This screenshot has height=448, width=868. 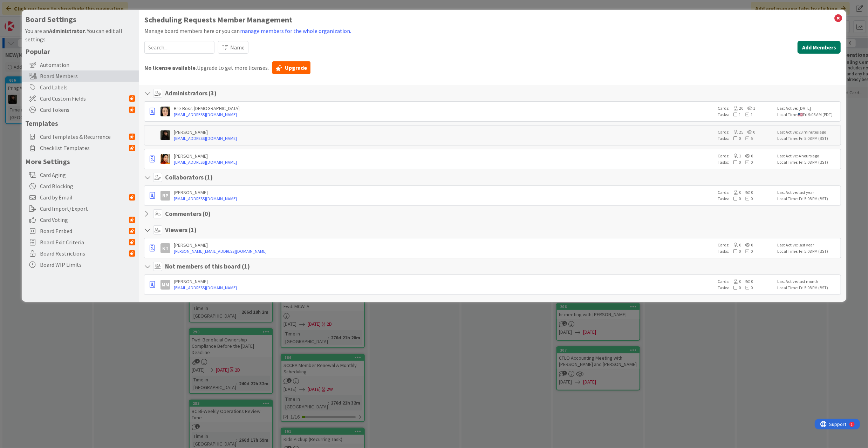 What do you see at coordinates (84, 197) in the screenshot?
I see `span: Card by Email` at bounding box center [84, 197].